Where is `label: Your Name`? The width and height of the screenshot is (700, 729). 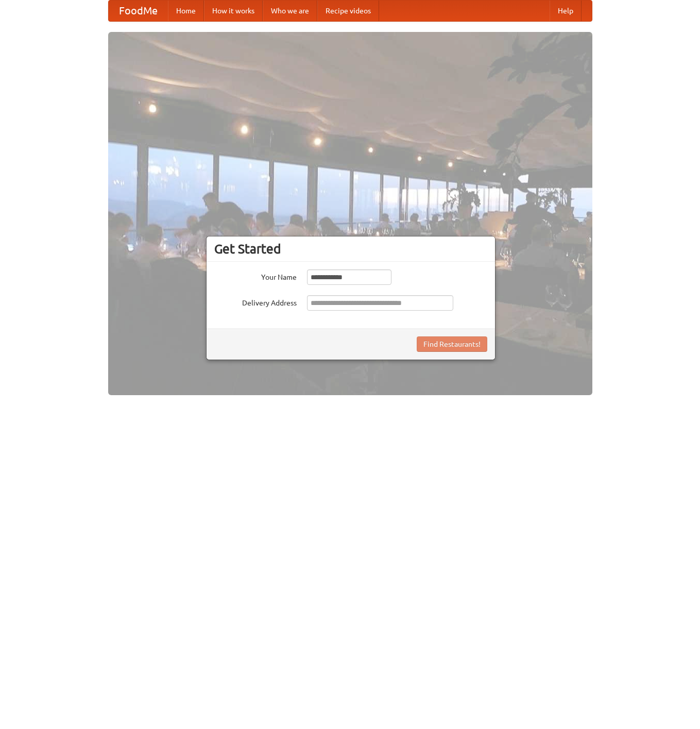
label: Your Name is located at coordinates (256, 276).